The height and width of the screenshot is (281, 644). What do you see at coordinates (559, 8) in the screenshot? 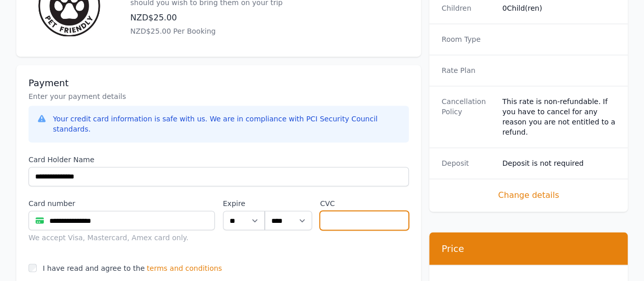
I see `dd: 0 Child(ren)` at bounding box center [559, 8].